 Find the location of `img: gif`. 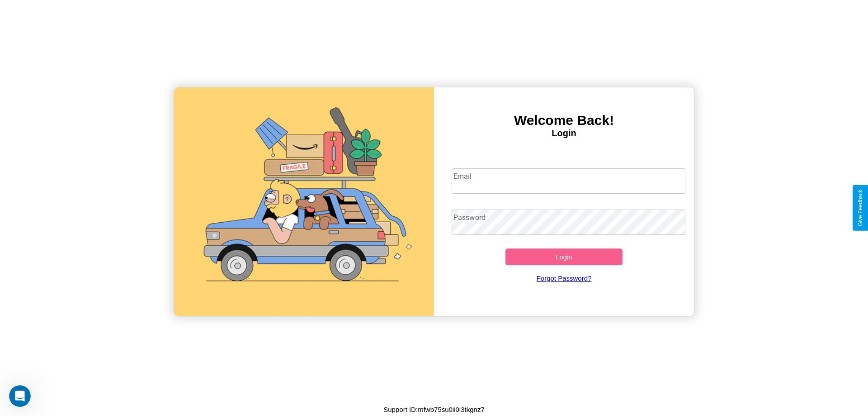

img: gif is located at coordinates (303, 202).